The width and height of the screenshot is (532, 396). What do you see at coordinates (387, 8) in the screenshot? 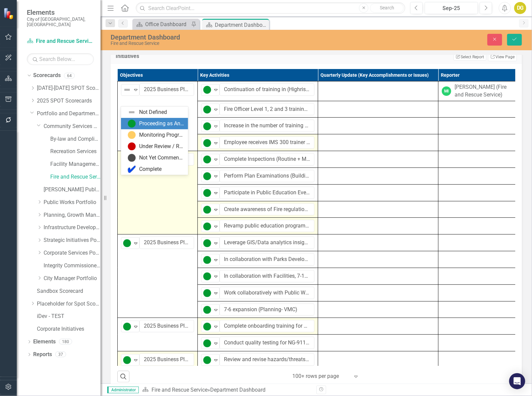
I see `button: Search` at bounding box center [387, 8].